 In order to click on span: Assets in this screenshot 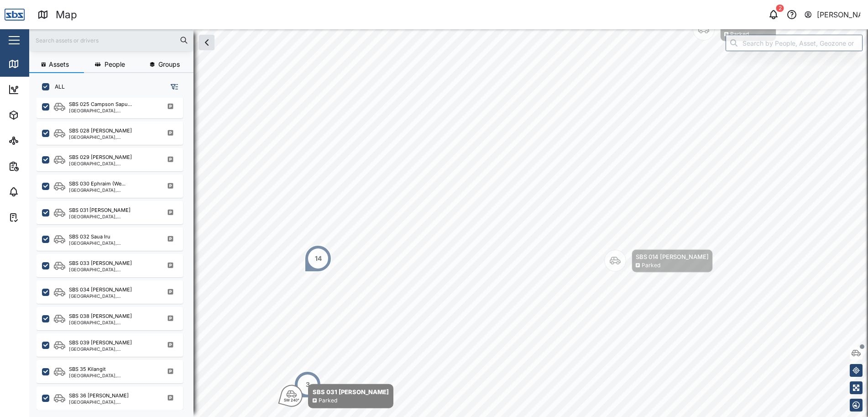, I will do `click(59, 64)`.